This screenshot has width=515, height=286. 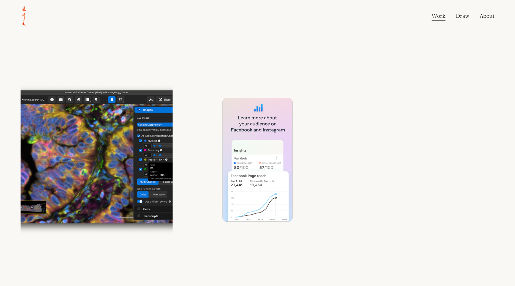 I want to click on a: Xenium Explorer, so click(x=96, y=160).